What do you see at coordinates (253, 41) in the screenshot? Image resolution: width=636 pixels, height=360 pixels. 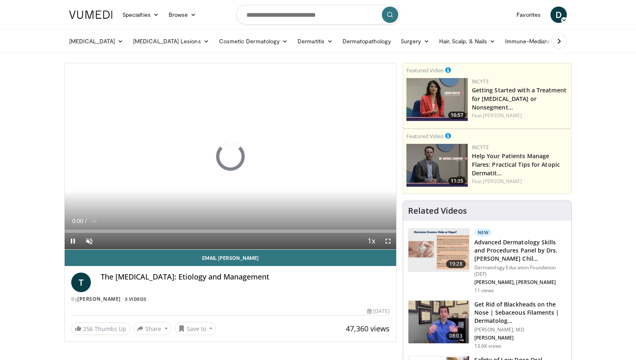 I see `a: Cosmetic Dermatology` at bounding box center [253, 41].